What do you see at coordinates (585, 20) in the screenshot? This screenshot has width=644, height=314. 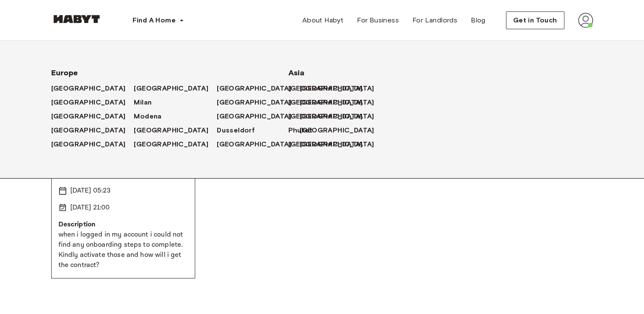 I see `img: avatar` at bounding box center [585, 20].